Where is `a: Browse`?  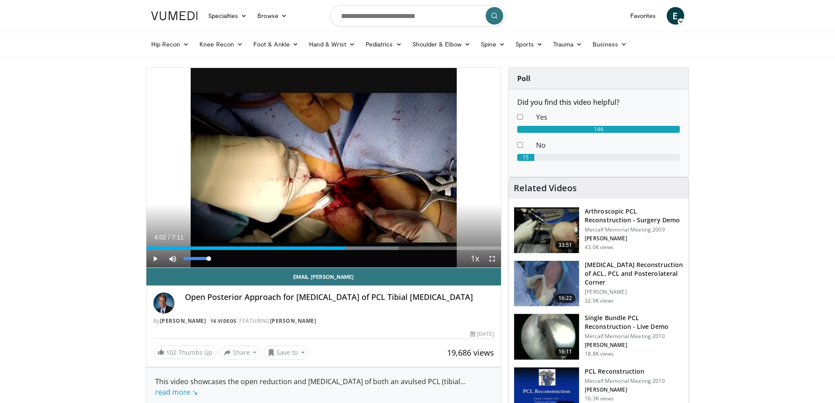 a: Browse is located at coordinates (272, 16).